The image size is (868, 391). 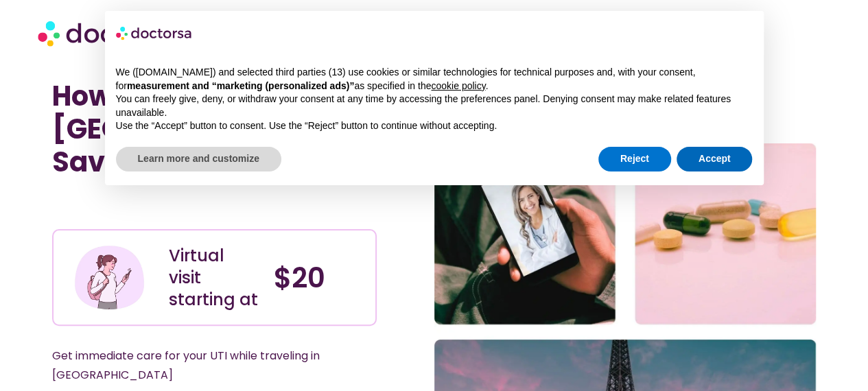 I want to click on img: logo, so click(x=155, y=33).